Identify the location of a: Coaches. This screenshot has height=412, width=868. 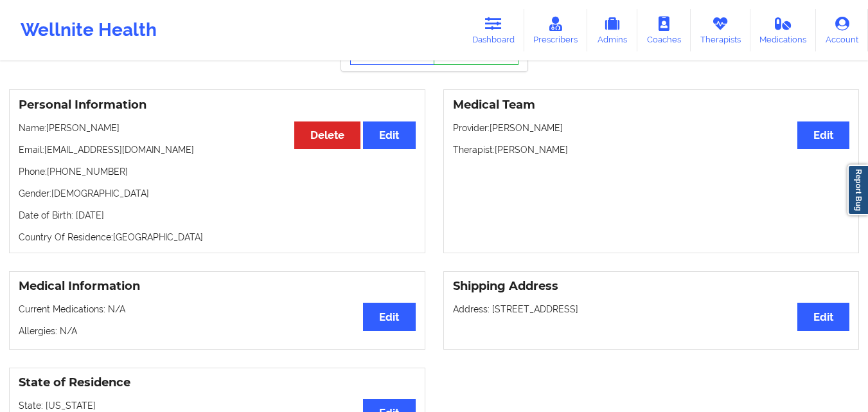
(664, 31).